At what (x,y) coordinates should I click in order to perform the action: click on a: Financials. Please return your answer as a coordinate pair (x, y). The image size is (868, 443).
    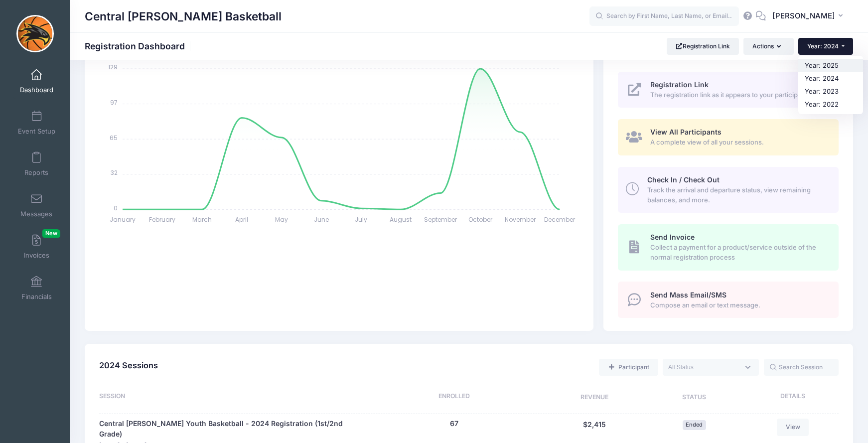
    Looking at the image, I should click on (37, 288).